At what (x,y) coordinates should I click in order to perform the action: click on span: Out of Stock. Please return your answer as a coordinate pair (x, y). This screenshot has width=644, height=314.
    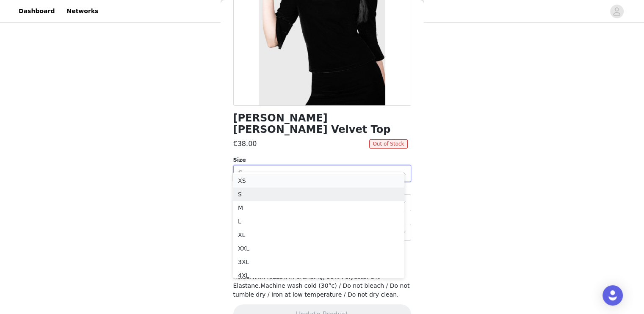
    Looking at the image, I should click on (388, 144).